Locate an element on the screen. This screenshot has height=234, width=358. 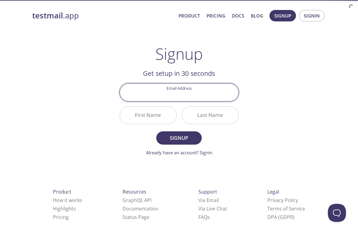
a: Docs is located at coordinates (238, 16).